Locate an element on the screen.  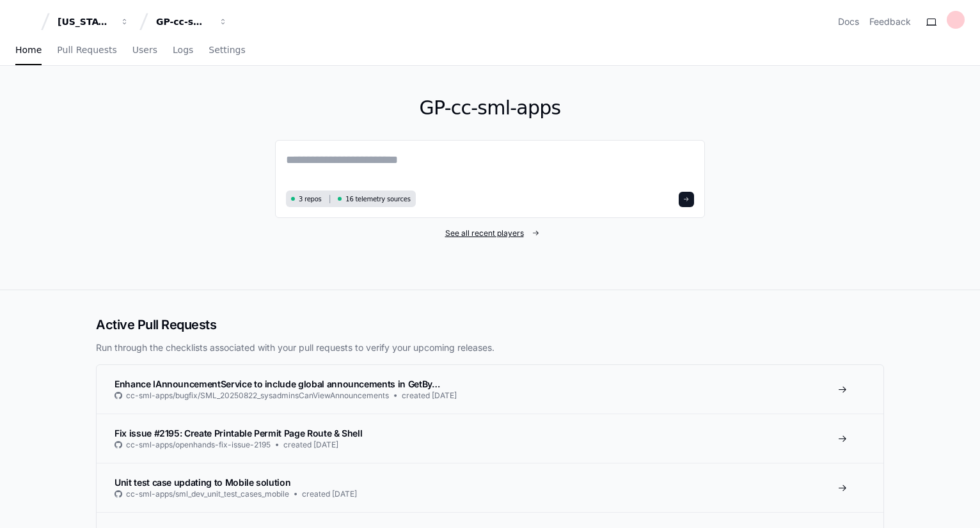
a: Pull Requests is located at coordinates (86, 50).